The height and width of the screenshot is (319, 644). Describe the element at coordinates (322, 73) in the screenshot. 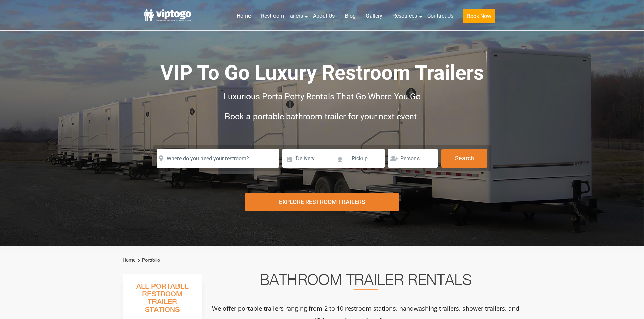

I see `span: VIP To Go Luxury Restroom Trailers` at that location.